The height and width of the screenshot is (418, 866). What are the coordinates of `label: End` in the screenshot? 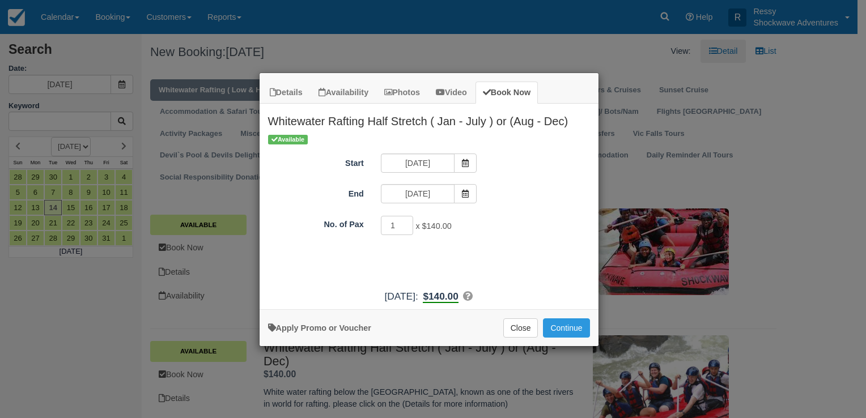 It's located at (316, 192).